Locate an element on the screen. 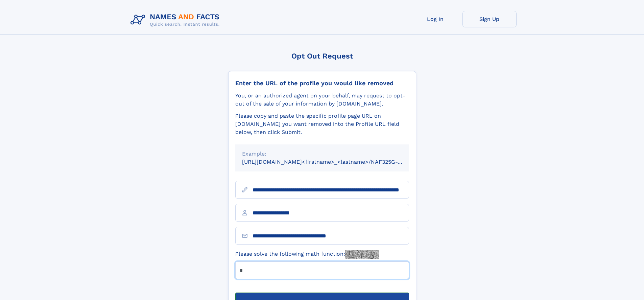  a: Sign Up is located at coordinates (489, 19).